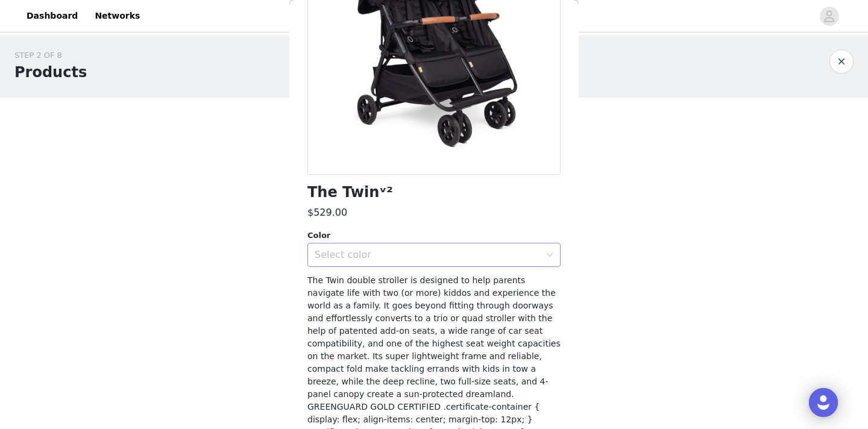  I want to click on div: avatar, so click(829, 16).